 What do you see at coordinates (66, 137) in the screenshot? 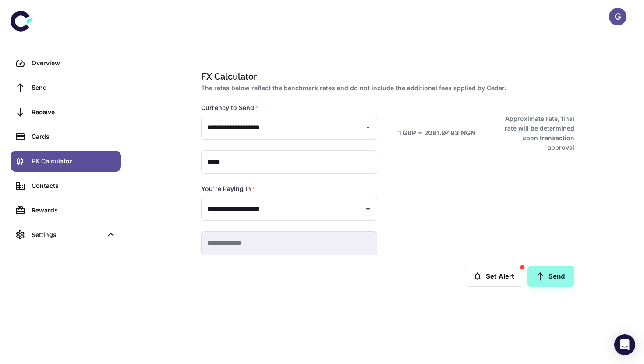
I see `a: Cards` at bounding box center [66, 137].